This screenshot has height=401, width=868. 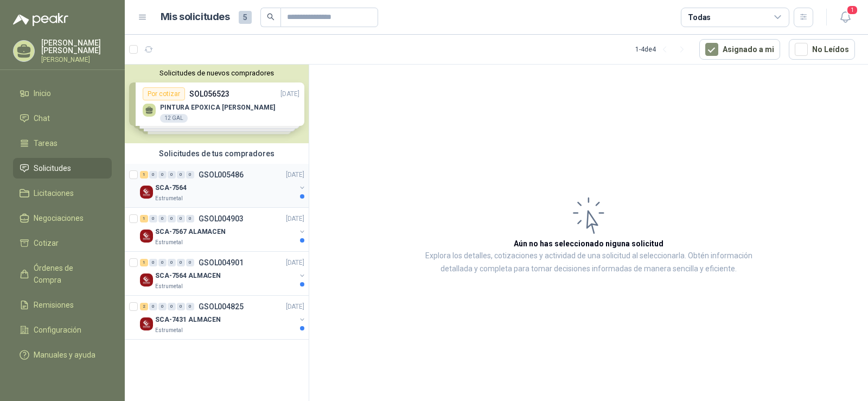 I want to click on p: GSOL004901, so click(x=220, y=263).